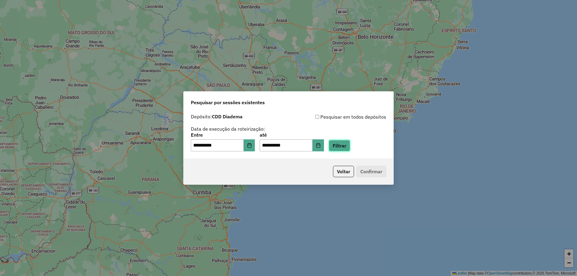 This screenshot has height=276, width=577. What do you see at coordinates (228, 129) in the screenshot?
I see `label: Data de execução da roteirização:` at bounding box center [228, 129].